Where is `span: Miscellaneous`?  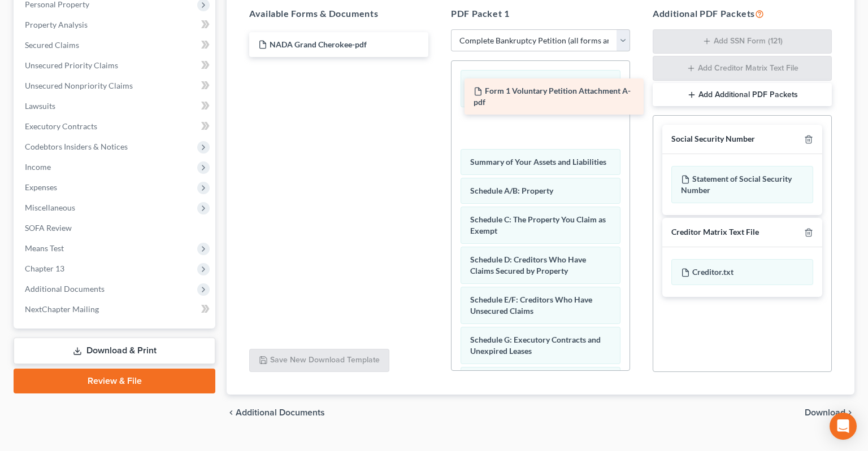
span: Miscellaneous is located at coordinates (49, 207).